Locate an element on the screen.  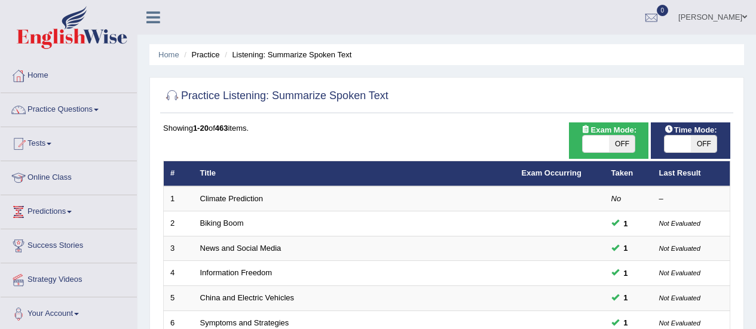
a: Your Account is located at coordinates (69, 313).